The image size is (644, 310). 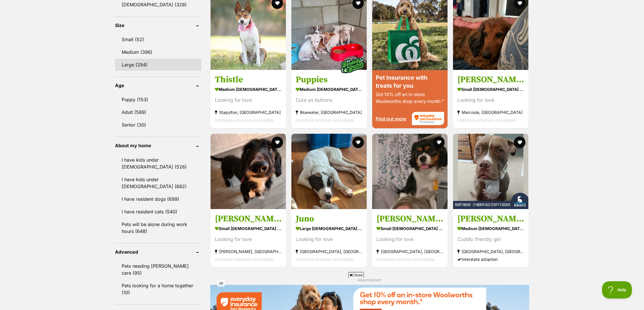 What do you see at coordinates (158, 39) in the screenshot?
I see `a: Small (52)` at bounding box center [158, 39].